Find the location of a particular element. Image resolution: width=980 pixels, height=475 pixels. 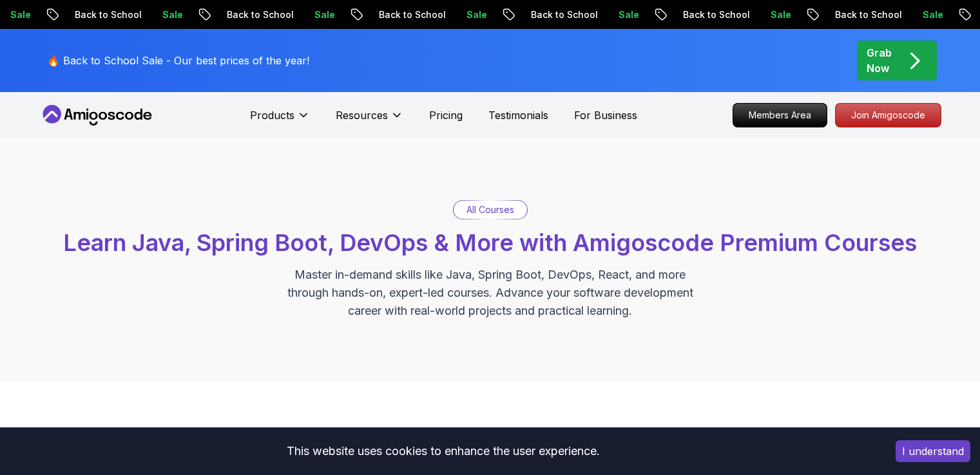

a: Members Area is located at coordinates (780, 115).